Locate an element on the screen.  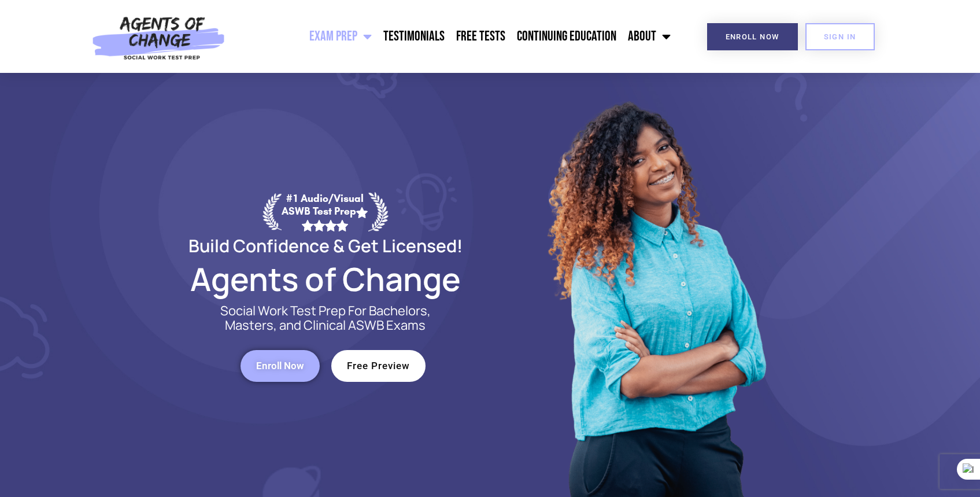
a: SIGN IN is located at coordinates (840, 37).